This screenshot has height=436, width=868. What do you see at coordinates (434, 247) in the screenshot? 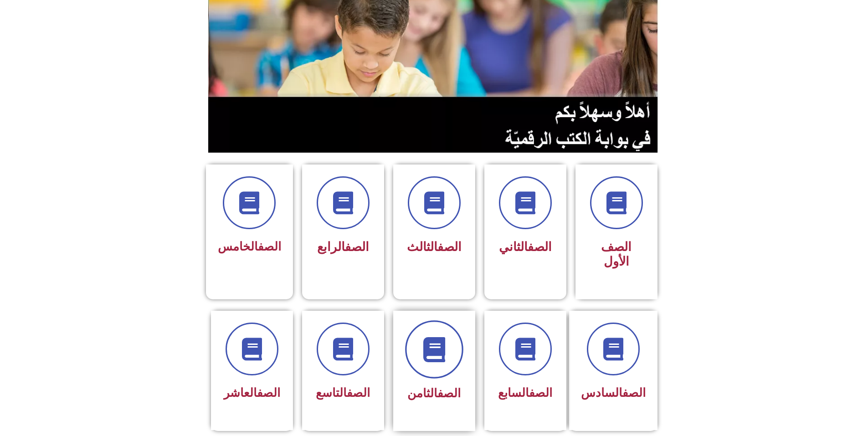
I see `span: الثالث` at bounding box center [434, 247].